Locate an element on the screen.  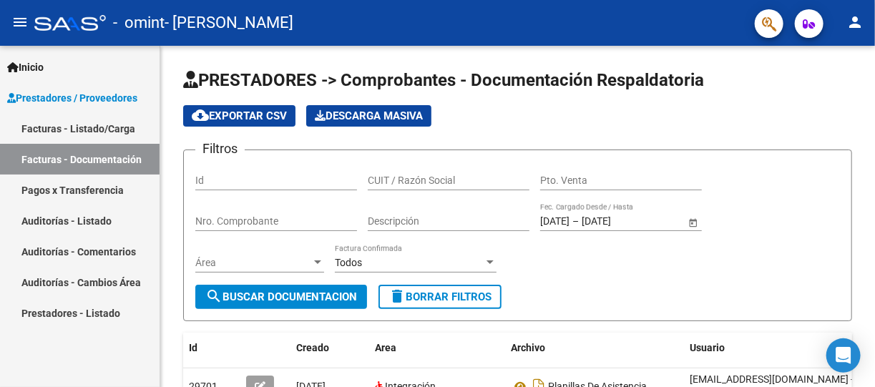
mat-icon: search is located at coordinates (214, 296).